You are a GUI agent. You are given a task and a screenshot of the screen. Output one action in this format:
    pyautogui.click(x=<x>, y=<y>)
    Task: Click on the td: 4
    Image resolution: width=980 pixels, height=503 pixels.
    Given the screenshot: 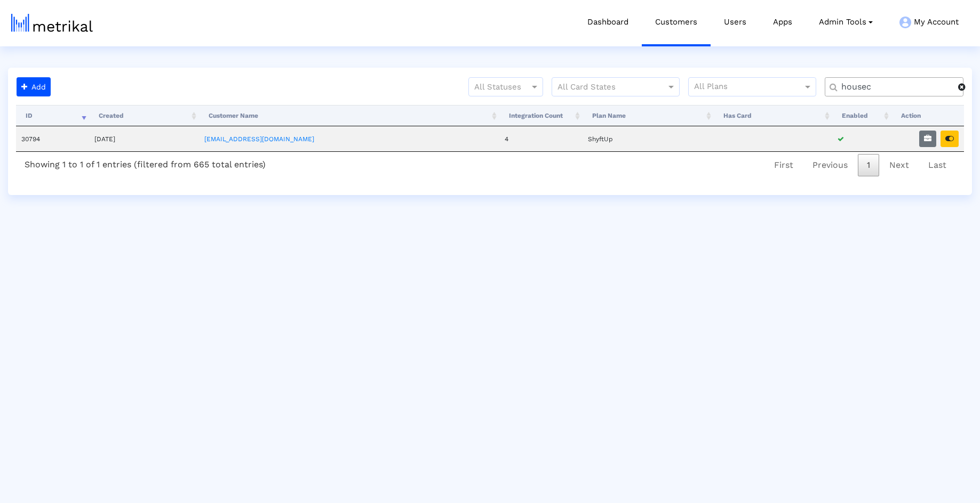 What is the action you would take?
    pyautogui.click(x=541, y=139)
    